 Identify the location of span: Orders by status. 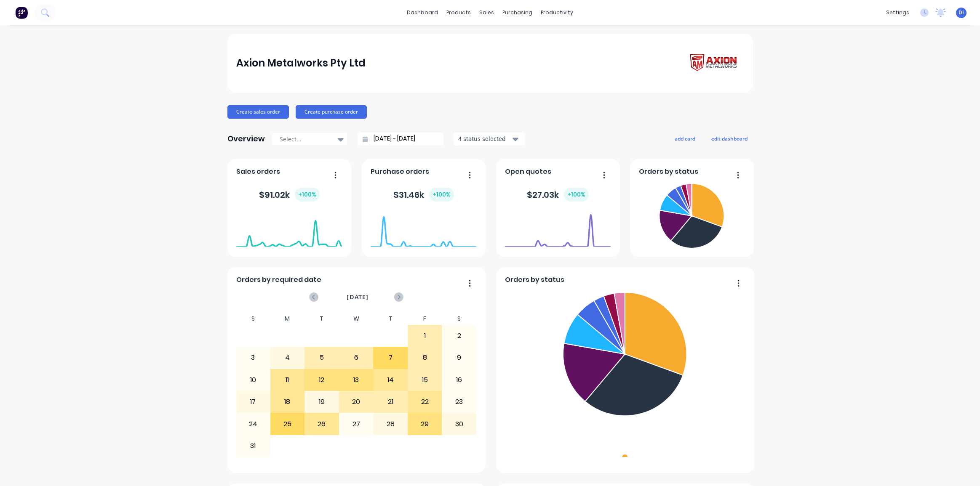
(668, 172).